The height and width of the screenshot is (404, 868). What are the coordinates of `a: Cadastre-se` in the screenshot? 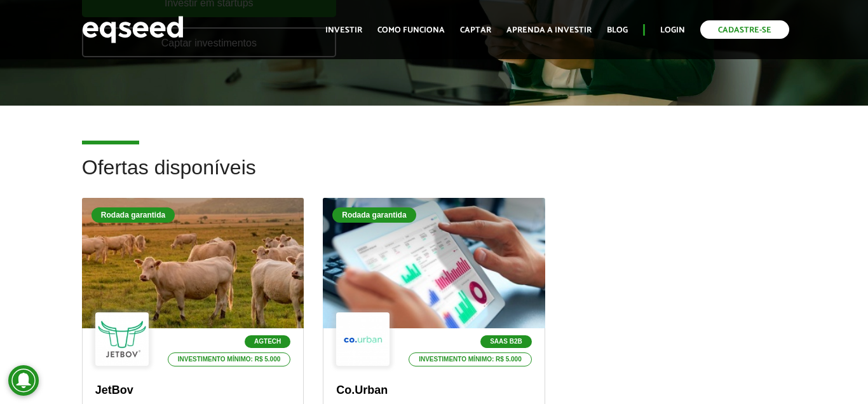 It's located at (744, 29).